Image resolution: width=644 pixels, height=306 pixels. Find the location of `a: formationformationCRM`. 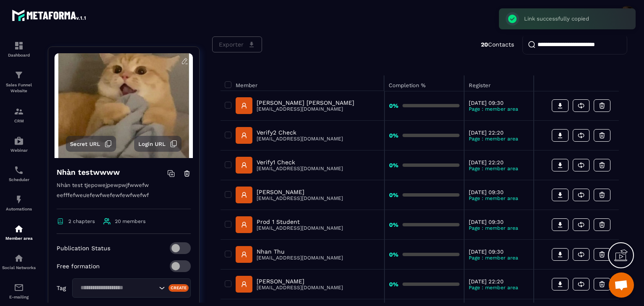

a: formationformationCRM is located at coordinates (19, 115).